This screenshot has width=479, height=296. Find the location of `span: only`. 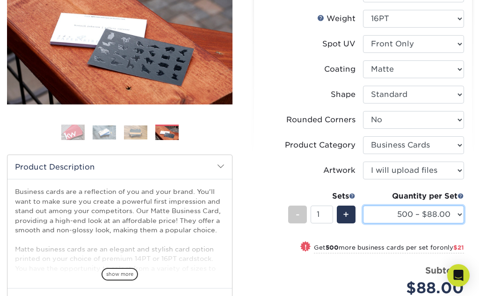

span: only is located at coordinates (452, 247).